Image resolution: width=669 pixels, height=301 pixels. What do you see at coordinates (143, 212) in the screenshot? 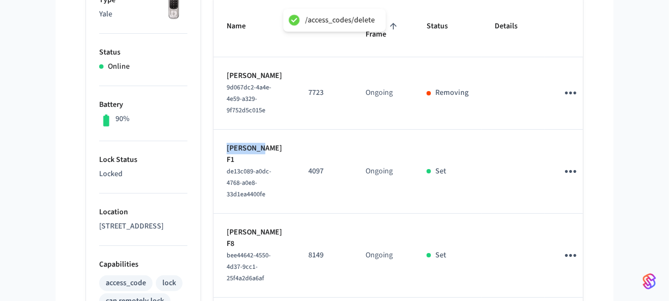
I see `p: Location` at bounding box center [143, 212].